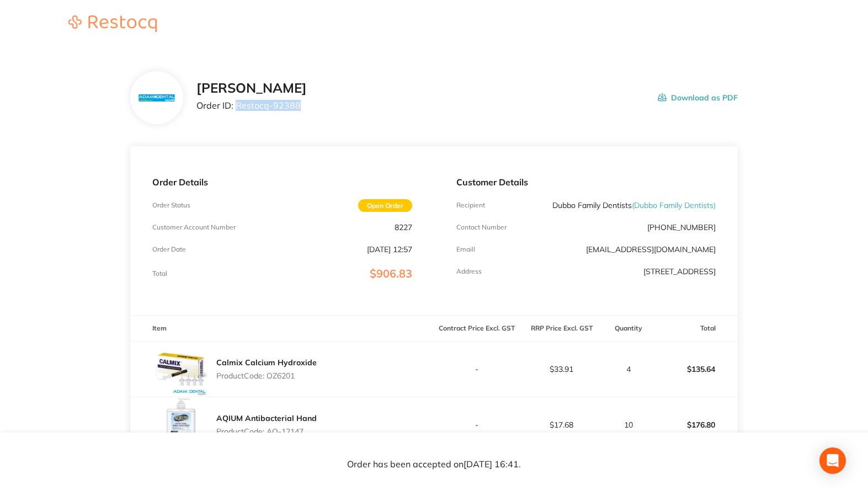  What do you see at coordinates (385, 205) in the screenshot?
I see `span: Open Order` at bounding box center [385, 205].